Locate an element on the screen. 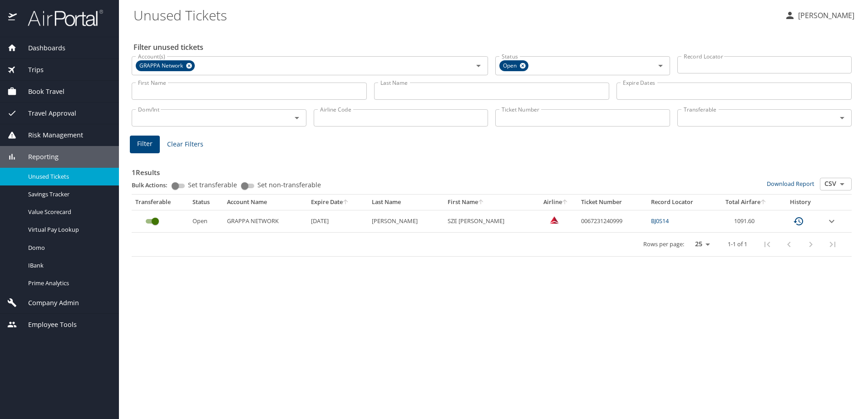 The height and width of the screenshot is (419, 868). span: Company Admin is located at coordinates (48, 303).